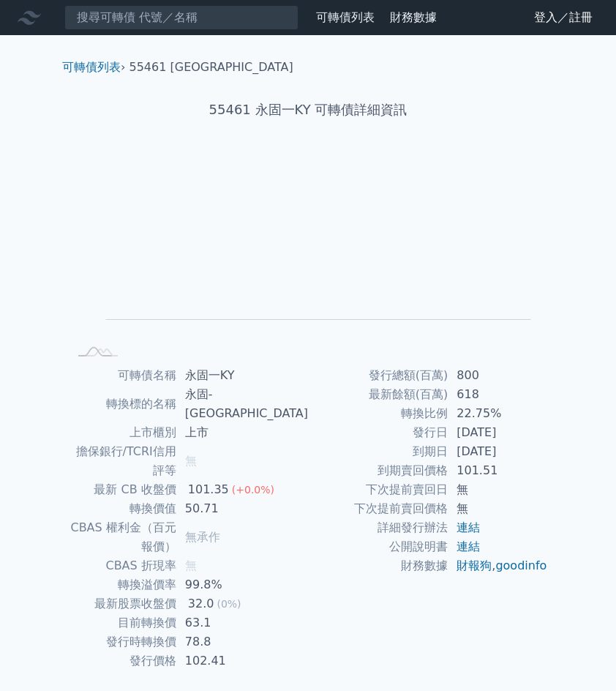  Describe the element at coordinates (378, 566) in the screenshot. I see `td: 財務數據` at that location.